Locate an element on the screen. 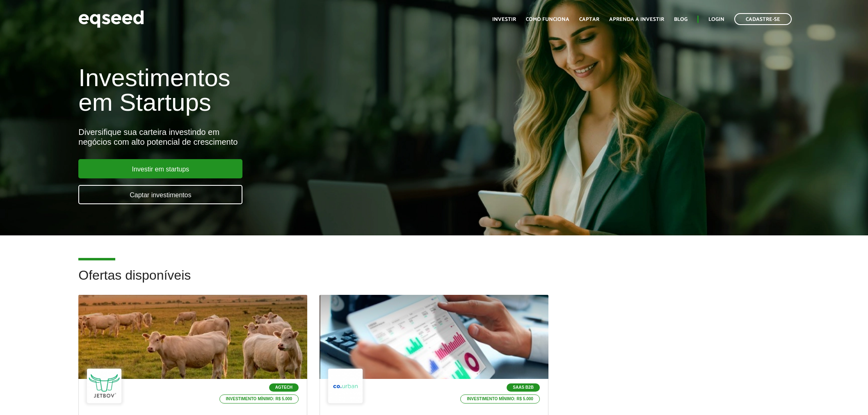 The width and height of the screenshot is (868, 415). a: Cadastre-se is located at coordinates (763, 19).